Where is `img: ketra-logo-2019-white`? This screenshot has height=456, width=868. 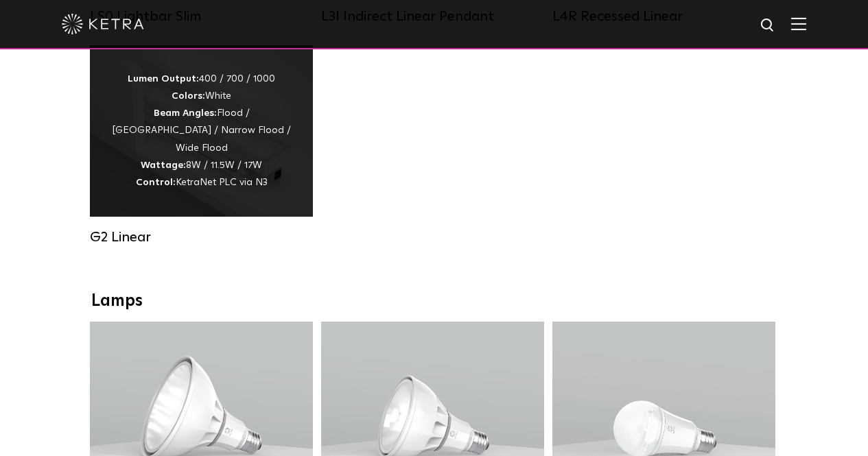 img: ketra-logo-2019-white is located at coordinates (103, 24).